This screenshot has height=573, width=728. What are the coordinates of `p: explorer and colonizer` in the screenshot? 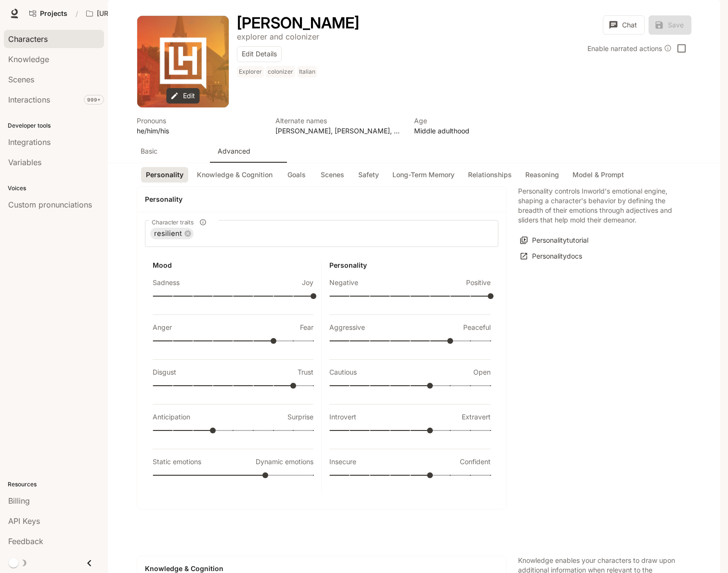 It's located at (278, 37).